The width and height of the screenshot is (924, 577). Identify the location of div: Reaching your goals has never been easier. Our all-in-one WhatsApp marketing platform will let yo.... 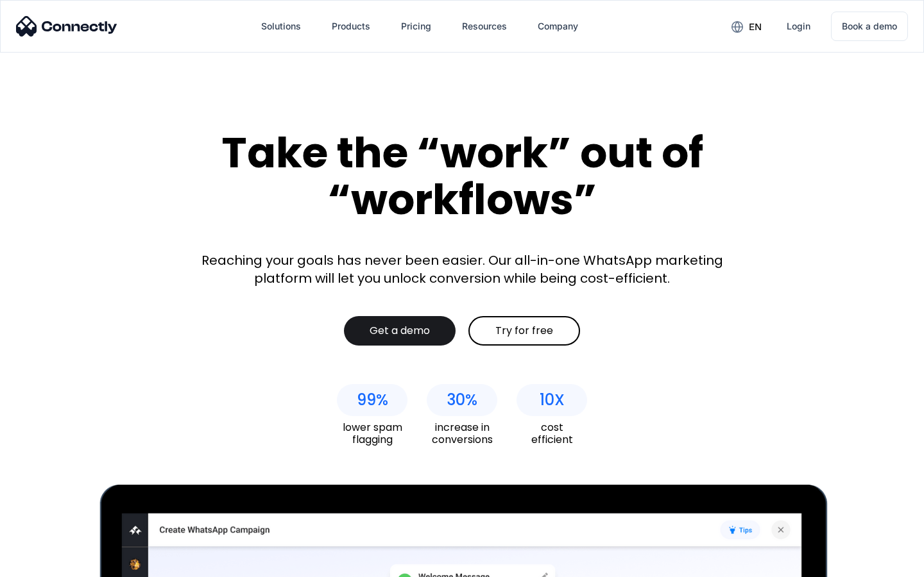
(462, 269).